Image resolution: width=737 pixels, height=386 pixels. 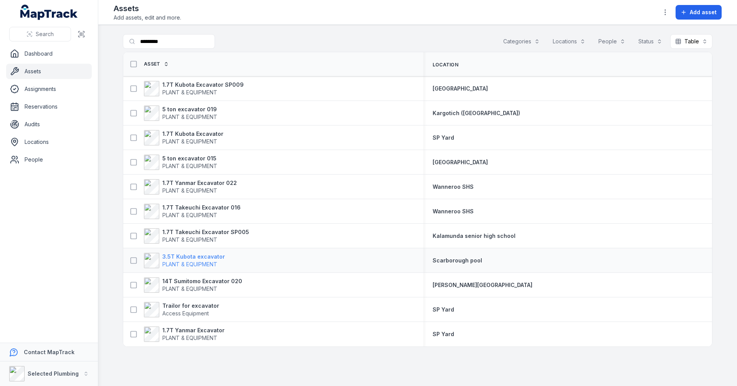 I want to click on a: 5 ton excavator 015PLANT & EQUIPMENT, so click(x=180, y=162).